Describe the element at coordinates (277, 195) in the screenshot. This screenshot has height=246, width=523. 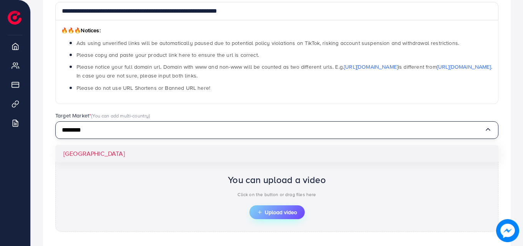
I see `p: Click on the button or drag files here` at that location.